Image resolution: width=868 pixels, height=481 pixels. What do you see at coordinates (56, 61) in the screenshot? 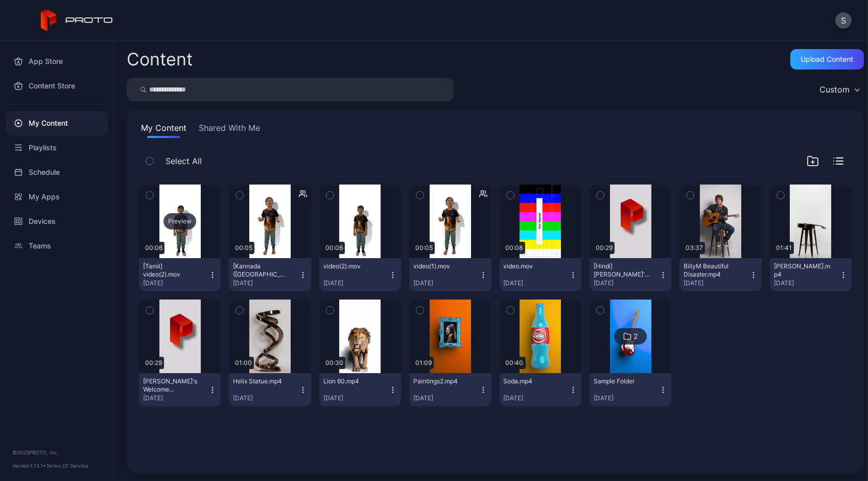
I see `div: App Store` at bounding box center [56, 61].